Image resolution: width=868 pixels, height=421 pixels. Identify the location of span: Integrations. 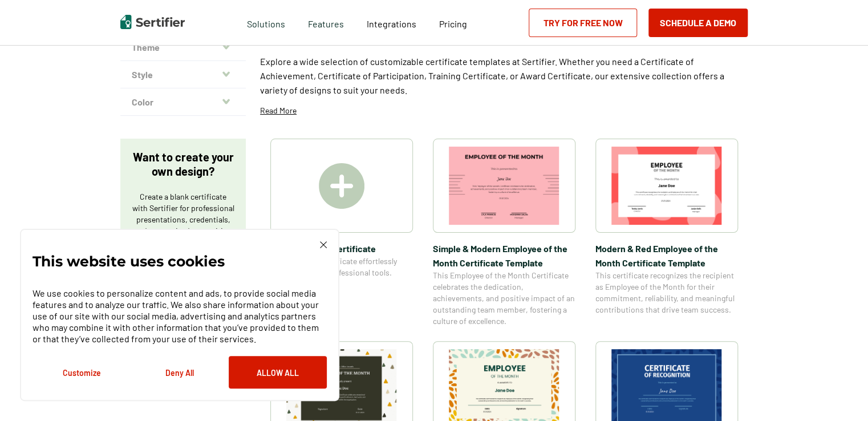
(391, 23).